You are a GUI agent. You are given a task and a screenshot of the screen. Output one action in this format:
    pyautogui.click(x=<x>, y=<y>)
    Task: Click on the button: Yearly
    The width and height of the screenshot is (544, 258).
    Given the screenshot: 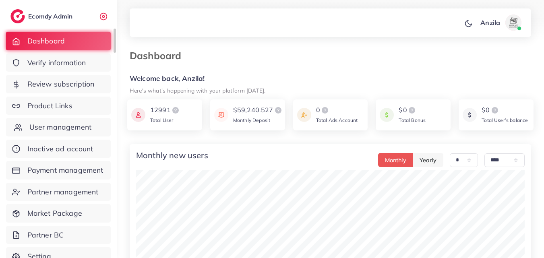 What is the action you would take?
    pyautogui.click(x=428, y=160)
    